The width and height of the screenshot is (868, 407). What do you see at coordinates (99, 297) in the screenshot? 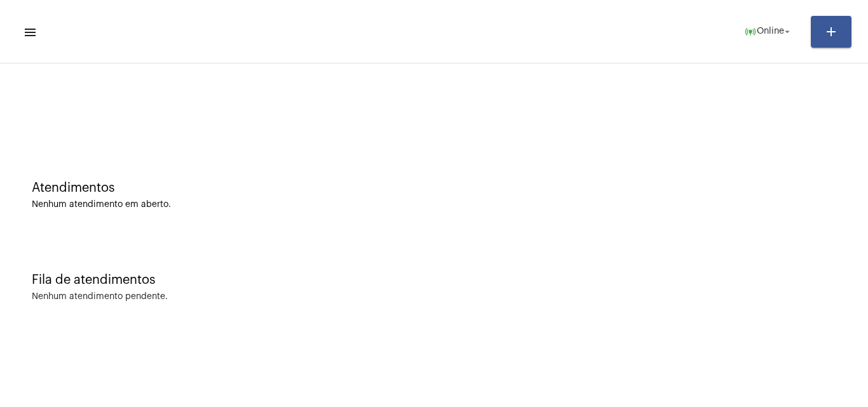
I see `div: Nenhum atendimento pendente.` at bounding box center [99, 297].